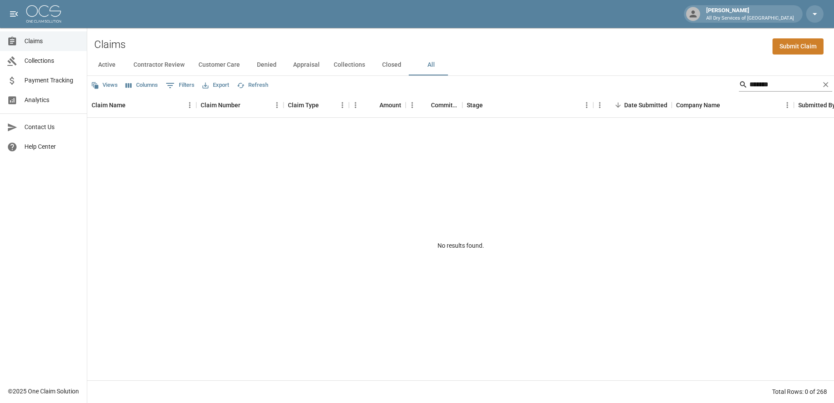  I want to click on span: Analytics, so click(52, 100).